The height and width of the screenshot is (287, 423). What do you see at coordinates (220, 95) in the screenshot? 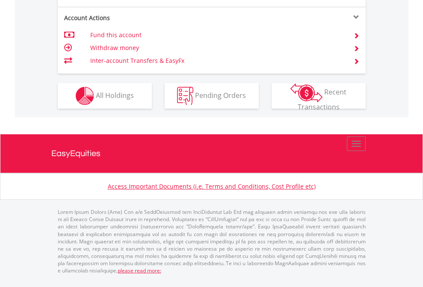
I see `span: Pending Orders` at bounding box center [220, 95].